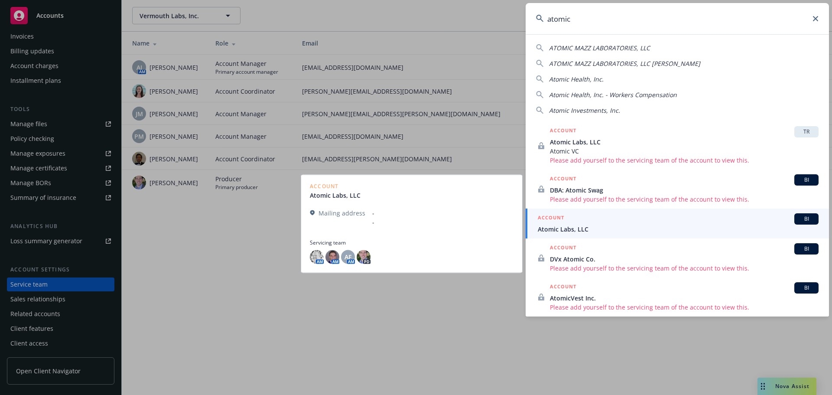 The height and width of the screenshot is (395, 832). I want to click on span: DVx Atomic Co., so click(684, 259).